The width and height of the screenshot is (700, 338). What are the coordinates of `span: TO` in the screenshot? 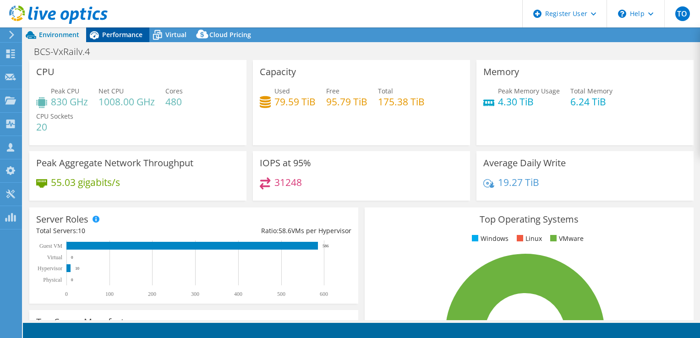 It's located at (682, 14).